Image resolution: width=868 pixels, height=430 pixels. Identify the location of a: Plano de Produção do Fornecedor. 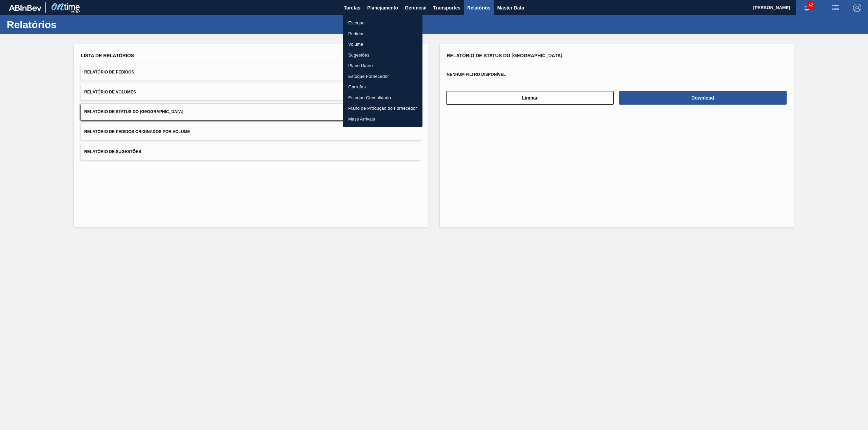
(382, 108).